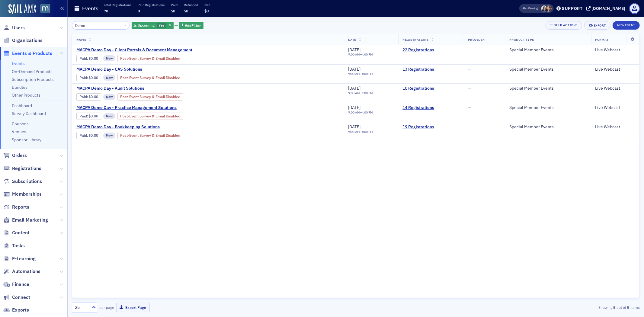  Describe the element at coordinates (627, 25) in the screenshot. I see `a: New Event` at that location.